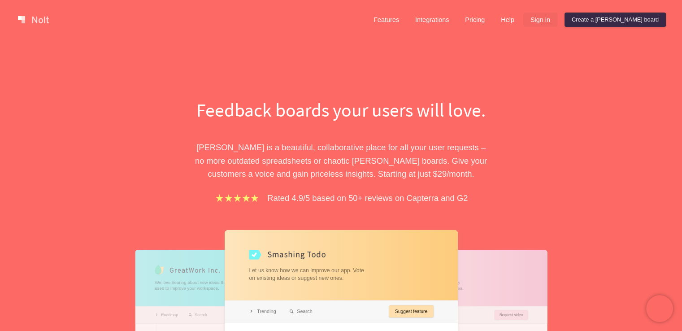 Image resolution: width=682 pixels, height=331 pixels. What do you see at coordinates (341, 110) in the screenshot?
I see `h1: Feedback boards your users will love.` at bounding box center [341, 110].